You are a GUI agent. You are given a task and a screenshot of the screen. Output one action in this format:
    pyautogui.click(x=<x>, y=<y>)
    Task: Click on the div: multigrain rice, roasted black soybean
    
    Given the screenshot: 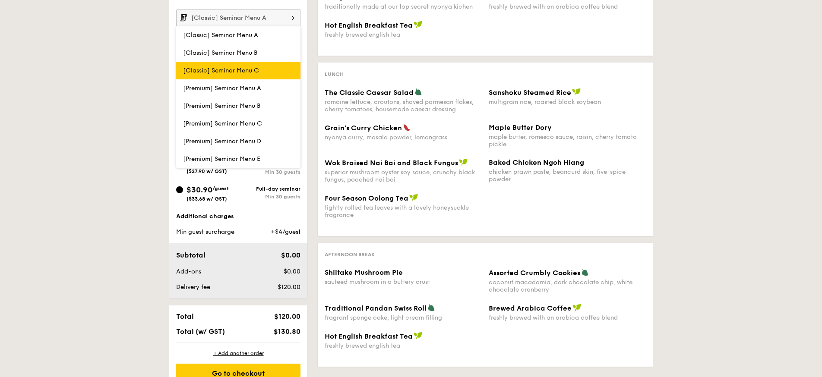 What is the action you would take?
    pyautogui.click(x=567, y=102)
    